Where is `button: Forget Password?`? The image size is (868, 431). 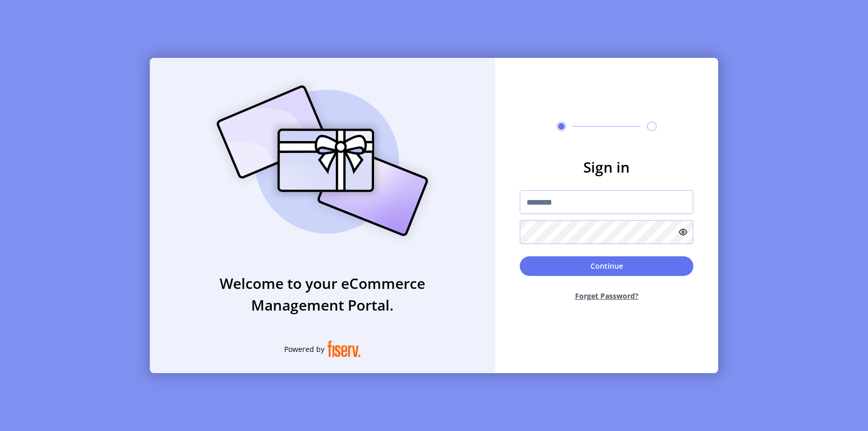 button: Forget Password? is located at coordinates (607, 296).